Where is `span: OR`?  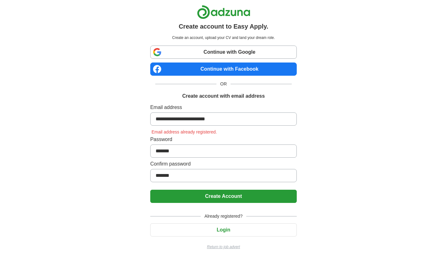 span: OR is located at coordinates (223, 84).